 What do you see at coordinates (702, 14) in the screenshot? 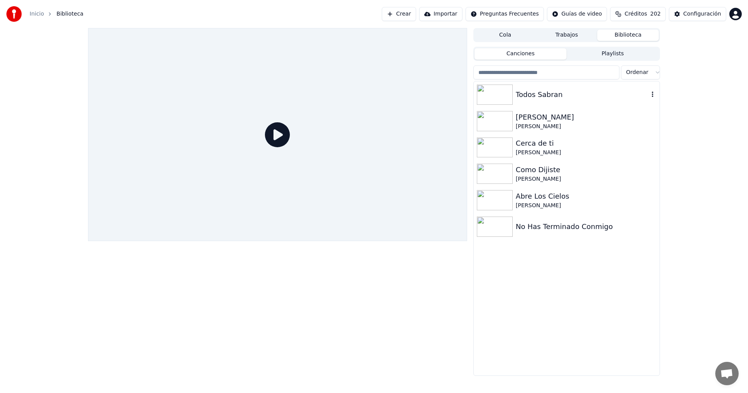
I see `div: Configuración` at bounding box center [702, 14].